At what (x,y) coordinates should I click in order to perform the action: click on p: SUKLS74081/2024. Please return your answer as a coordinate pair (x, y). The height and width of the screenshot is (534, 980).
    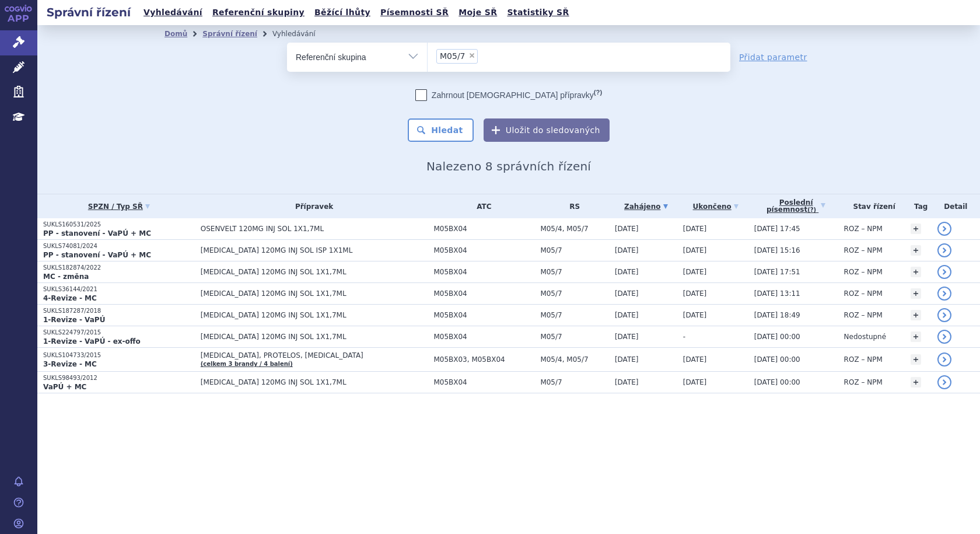
    Looking at the image, I should click on (119, 247).